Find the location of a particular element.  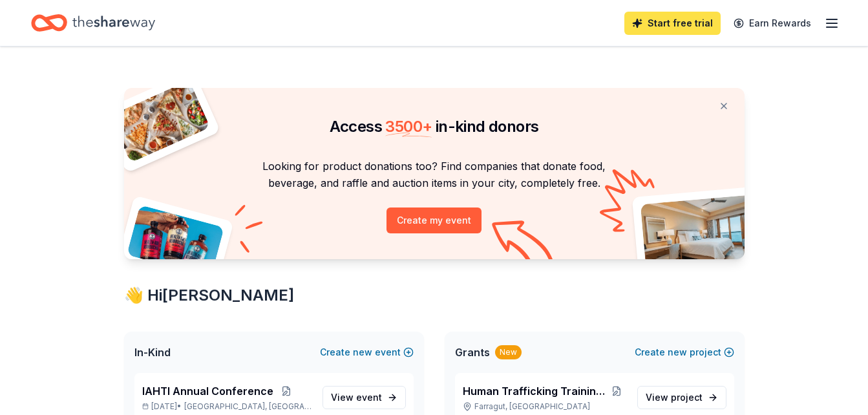

button: Create my event is located at coordinates (434, 220).